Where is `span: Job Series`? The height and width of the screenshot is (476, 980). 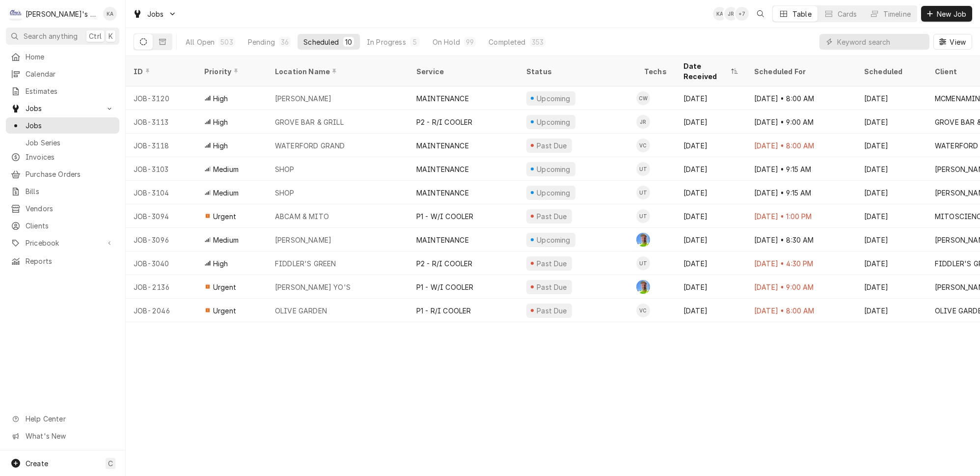
span: Job Series is located at coordinates (70, 143).